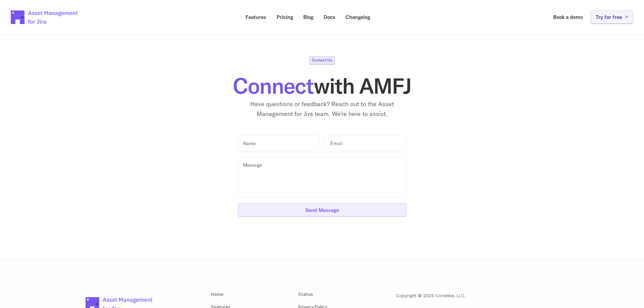  I want to click on p: Features, so click(256, 17).